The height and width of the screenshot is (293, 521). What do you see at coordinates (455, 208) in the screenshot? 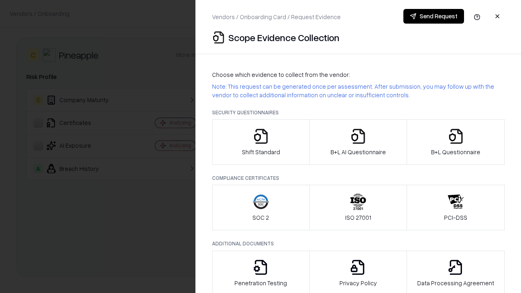
I see `button: PCI-DSS` at bounding box center [455, 208].